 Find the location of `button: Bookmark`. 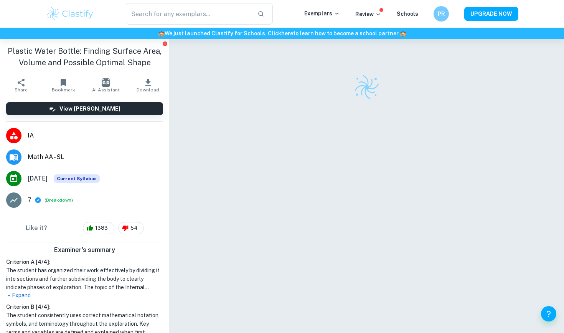

button: Bookmark is located at coordinates (63, 85).